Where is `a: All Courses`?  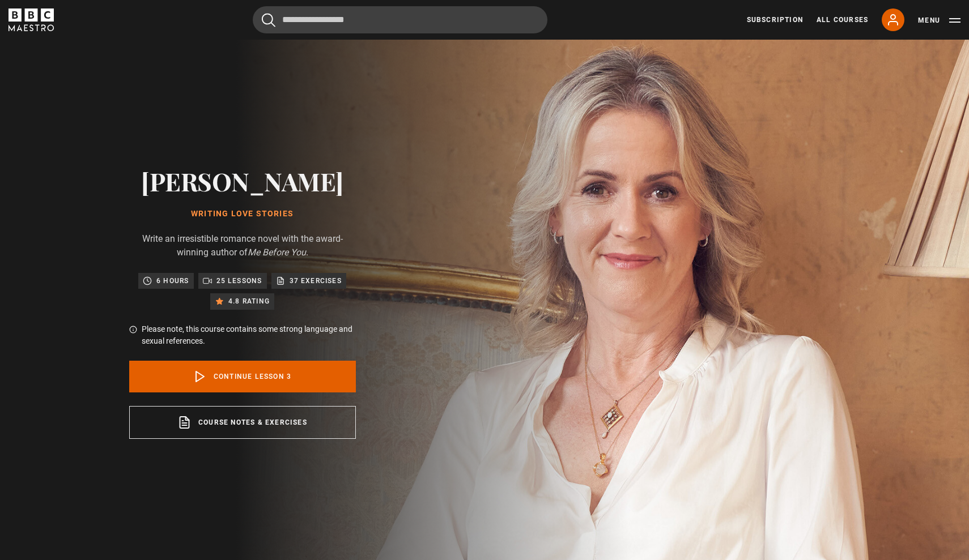
a: All Courses is located at coordinates (842, 20).